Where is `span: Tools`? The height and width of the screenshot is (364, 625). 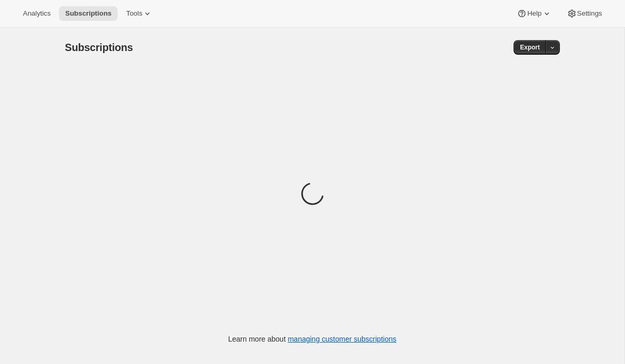 span: Tools is located at coordinates (133, 14).